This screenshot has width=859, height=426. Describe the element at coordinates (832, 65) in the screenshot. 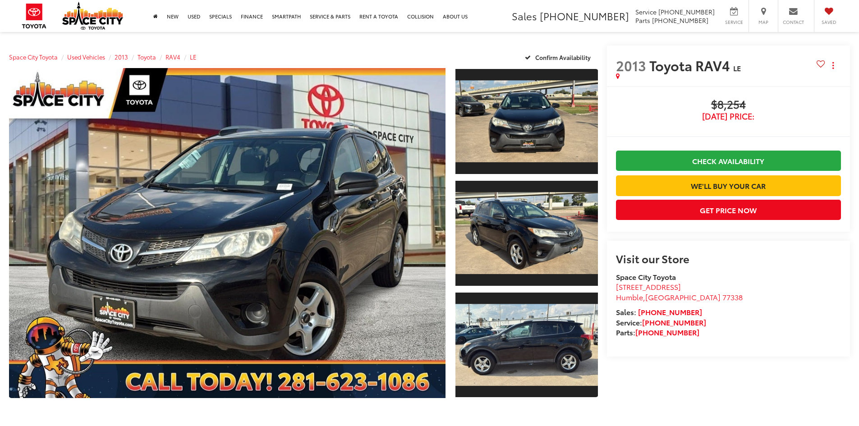

I see `button: Actions` at that location.